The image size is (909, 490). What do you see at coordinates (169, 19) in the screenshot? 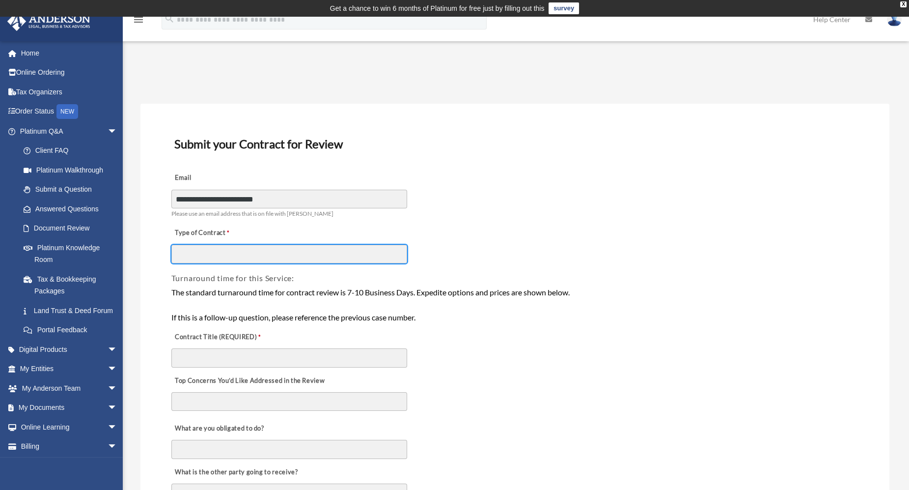
I see `i: search` at bounding box center [169, 19].